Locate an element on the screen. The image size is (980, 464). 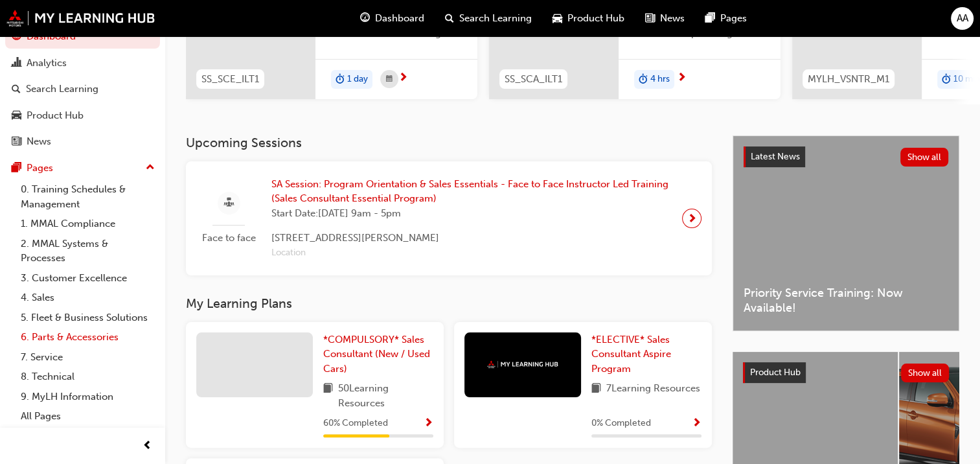
a: Search Learning is located at coordinates (83, 89).